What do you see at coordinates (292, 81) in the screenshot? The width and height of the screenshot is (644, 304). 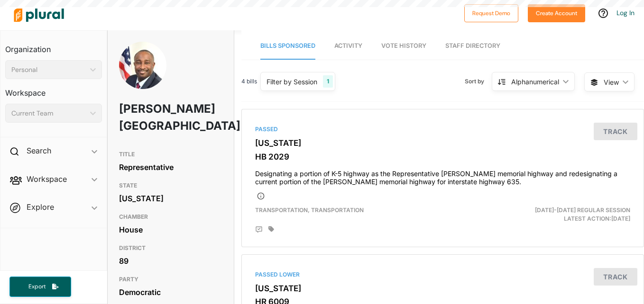 I see `div: Filter by Session` at bounding box center [292, 81].